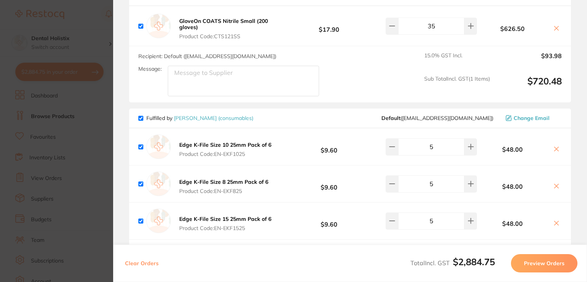 Image resolution: width=587 pixels, height=282 pixels. What do you see at coordinates (225, 228) in the screenshot?
I see `span: Product Code: EN-EKF1525` at bounding box center [225, 228].